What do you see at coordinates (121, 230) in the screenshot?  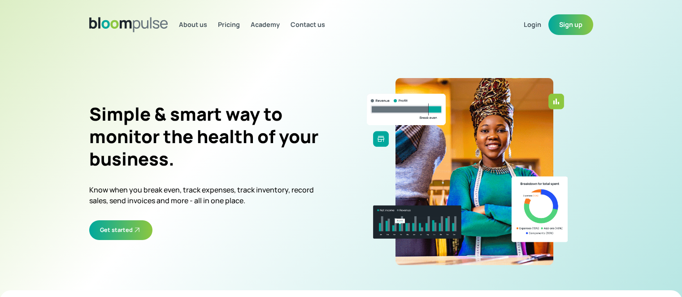 I see `button: Get started` at bounding box center [121, 230].